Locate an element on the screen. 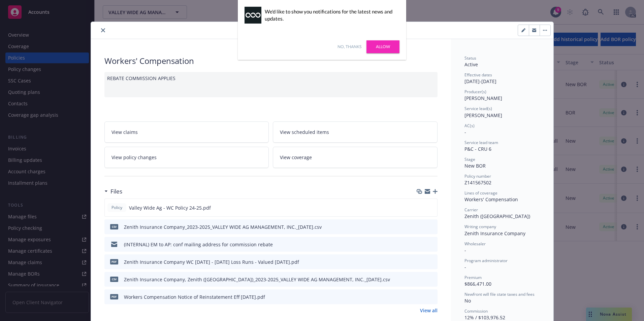 This screenshot has height=321, width=644. span: Valley Wide Ag - WC Policy 24-25.pdf is located at coordinates (170, 208).